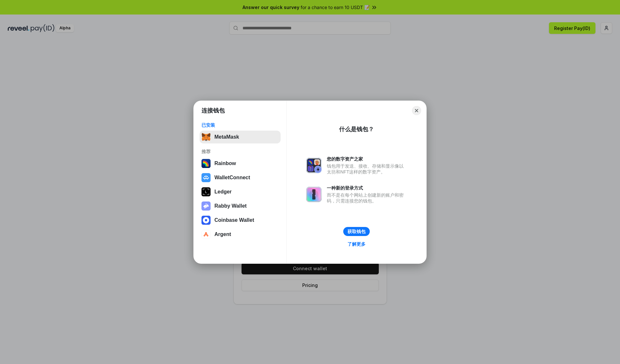 The width and height of the screenshot is (620, 364). Describe the element at coordinates (225, 163) in the screenshot. I see `div: Rainbow` at that location.